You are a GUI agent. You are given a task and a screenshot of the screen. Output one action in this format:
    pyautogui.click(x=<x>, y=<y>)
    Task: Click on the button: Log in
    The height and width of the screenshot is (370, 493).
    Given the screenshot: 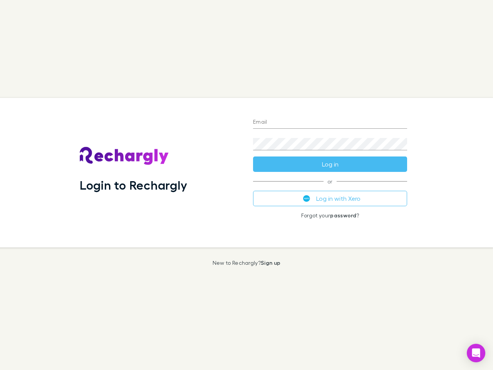 What is the action you would take?
    pyautogui.click(x=330, y=164)
    